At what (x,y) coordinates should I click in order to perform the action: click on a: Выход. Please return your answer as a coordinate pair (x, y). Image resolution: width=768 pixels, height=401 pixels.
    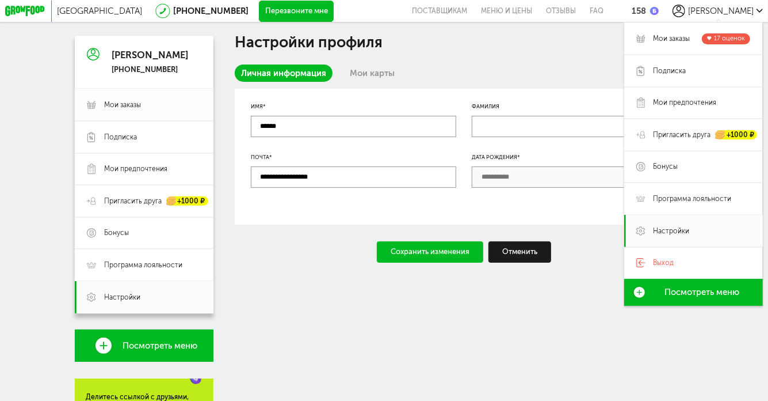
    Looking at the image, I should click on (694, 263).